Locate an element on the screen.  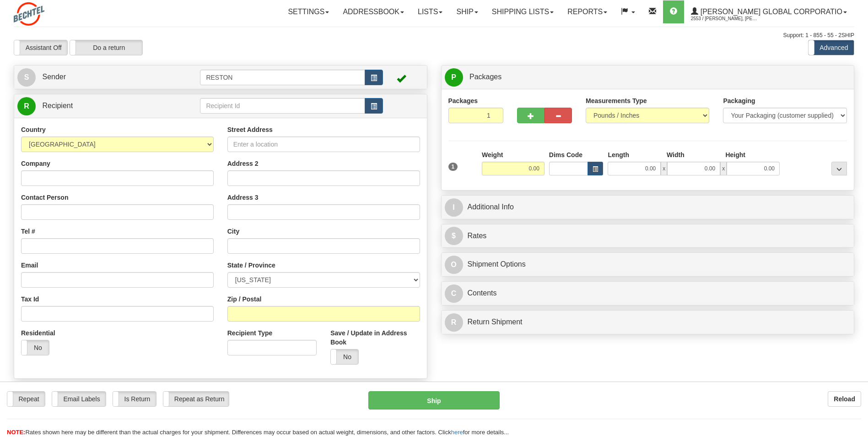
label: Recipient Type is located at coordinates (250, 333).